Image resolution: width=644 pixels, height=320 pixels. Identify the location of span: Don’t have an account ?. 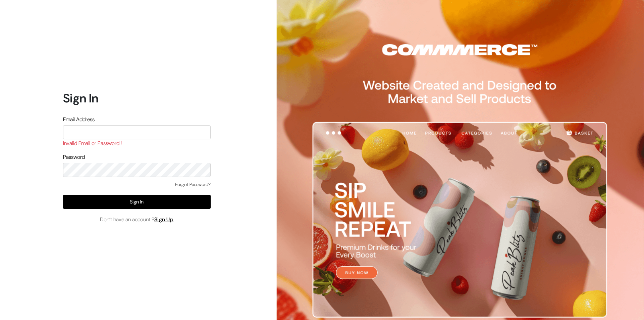
(137, 220).